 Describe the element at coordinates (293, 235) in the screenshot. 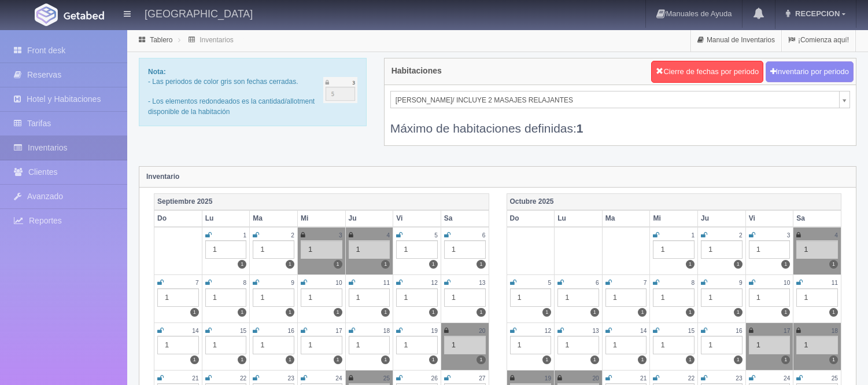

I see `small: 2` at that location.